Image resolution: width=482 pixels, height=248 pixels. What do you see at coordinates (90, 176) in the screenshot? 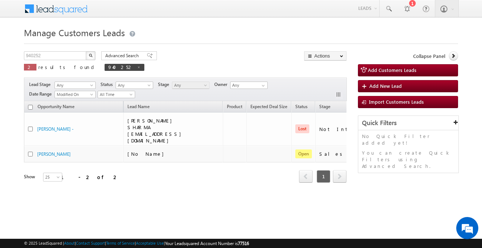
I see `div: 1 - 2 of 2` at bounding box center [90, 176].